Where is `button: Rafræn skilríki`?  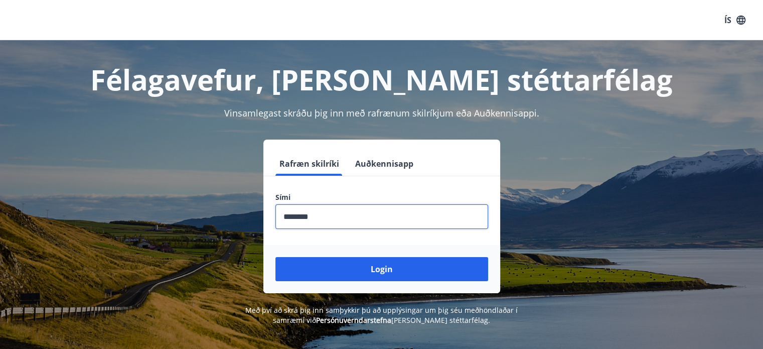
button: Rafræn skilríki is located at coordinates (309, 164).